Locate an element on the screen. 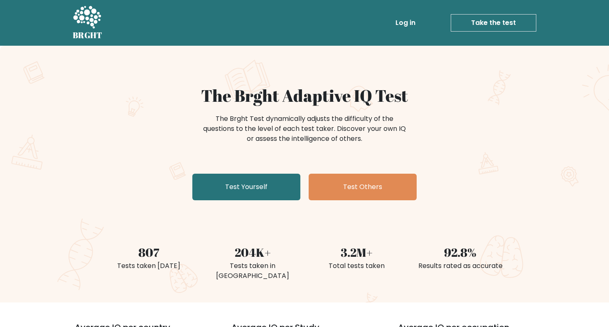 The height and width of the screenshot is (327, 609). div: 3.2M+ is located at coordinates (356, 252).